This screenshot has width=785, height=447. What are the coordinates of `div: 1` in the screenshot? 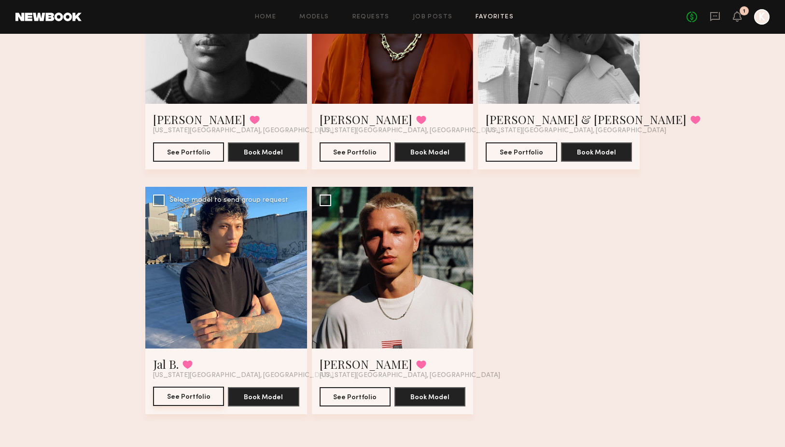 It's located at (744, 11).